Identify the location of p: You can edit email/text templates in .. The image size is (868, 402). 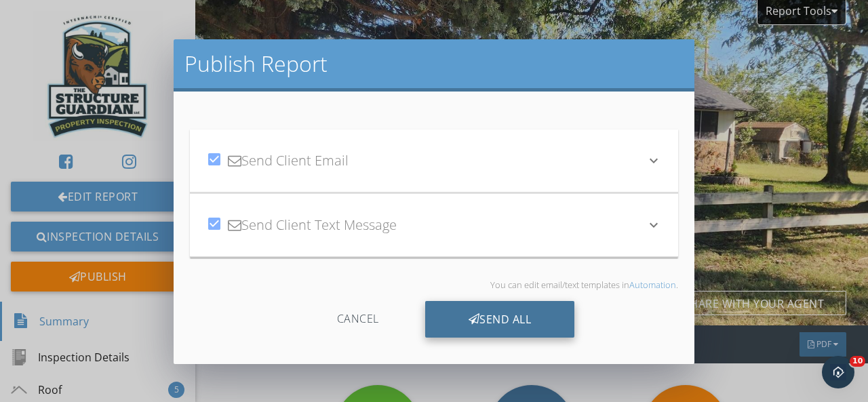
(434, 284).